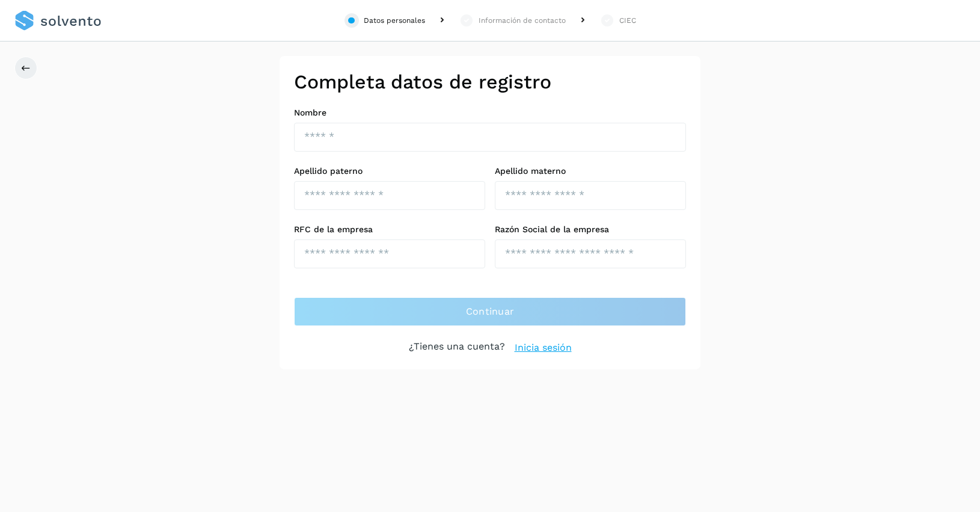 The height and width of the screenshot is (512, 980). Describe the element at coordinates (490, 112) in the screenshot. I see `label: Nombre` at that location.